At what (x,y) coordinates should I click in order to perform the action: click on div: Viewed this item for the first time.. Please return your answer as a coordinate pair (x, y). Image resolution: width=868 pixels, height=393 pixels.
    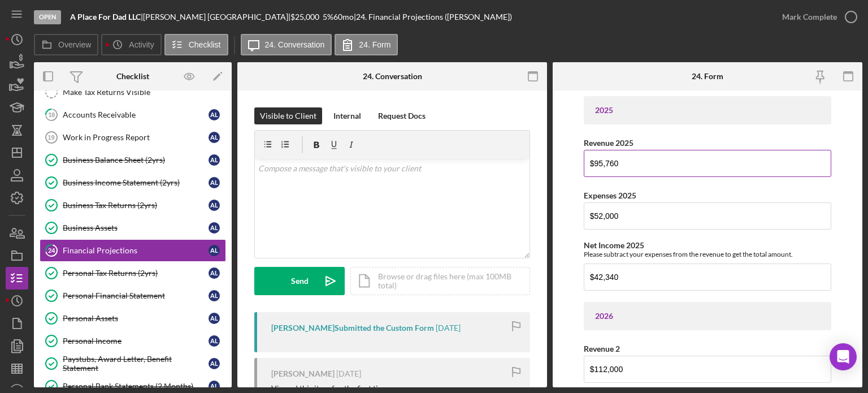
    Looking at the image, I should click on (331, 388).